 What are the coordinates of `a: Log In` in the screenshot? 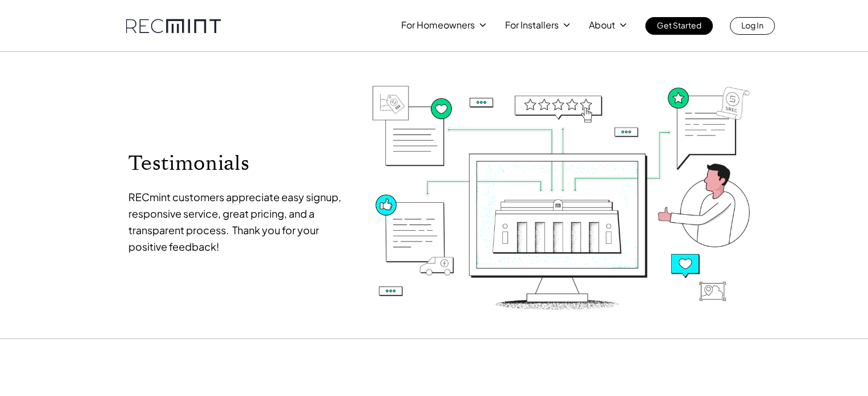 It's located at (752, 26).